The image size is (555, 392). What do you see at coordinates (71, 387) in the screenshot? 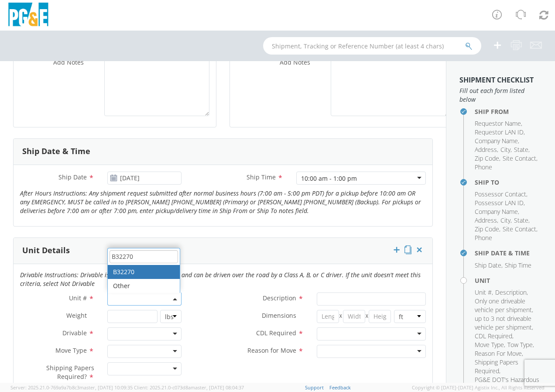
I see `span: Server: 2025.21.0-769a9a7b8c3` at bounding box center [71, 387].